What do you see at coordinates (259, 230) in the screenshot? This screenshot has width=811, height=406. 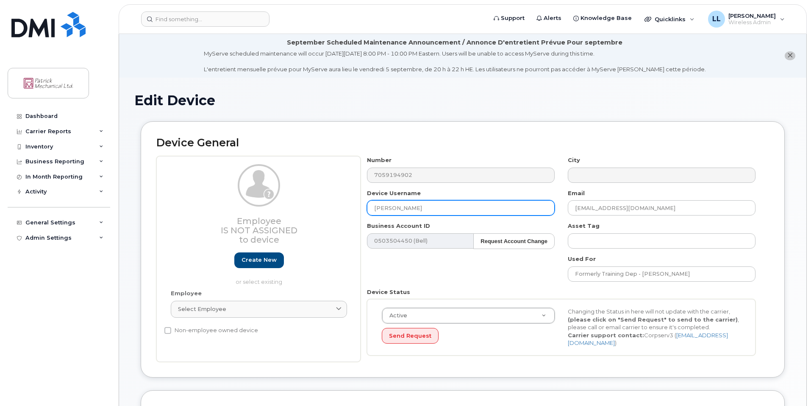 I see `span: Is not assigned` at bounding box center [259, 230].